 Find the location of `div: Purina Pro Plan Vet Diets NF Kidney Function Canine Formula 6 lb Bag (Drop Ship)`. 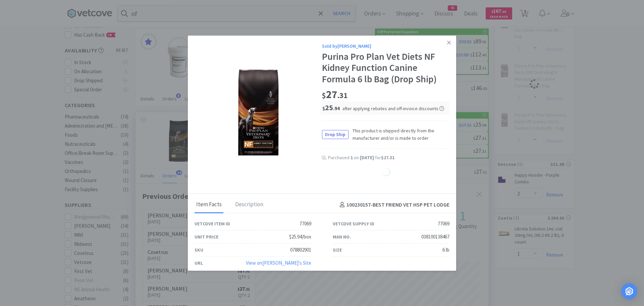

div: Purina Pro Plan Vet Diets NF Kidney Function Canine Formula 6 lb Bag (Drop Ship) is located at coordinates (386, 68).